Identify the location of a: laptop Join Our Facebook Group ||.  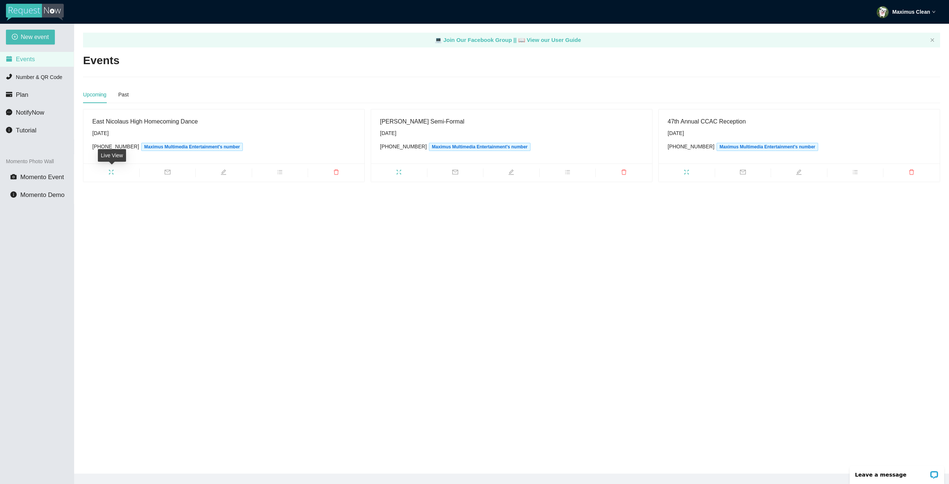
(476, 40).